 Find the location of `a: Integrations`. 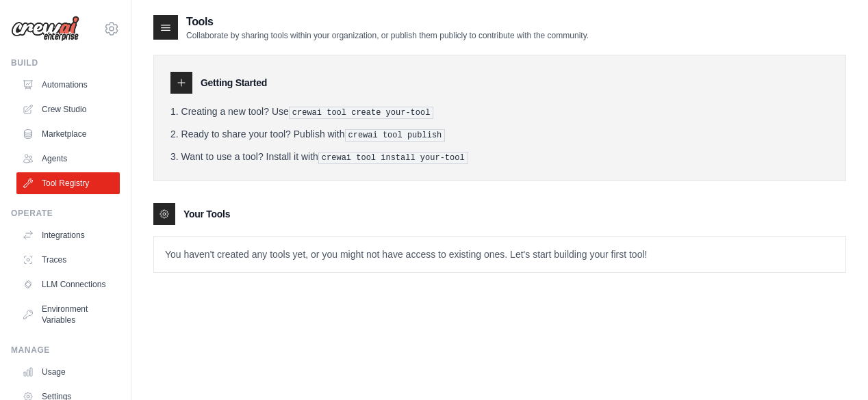

a: Integrations is located at coordinates (68, 235).